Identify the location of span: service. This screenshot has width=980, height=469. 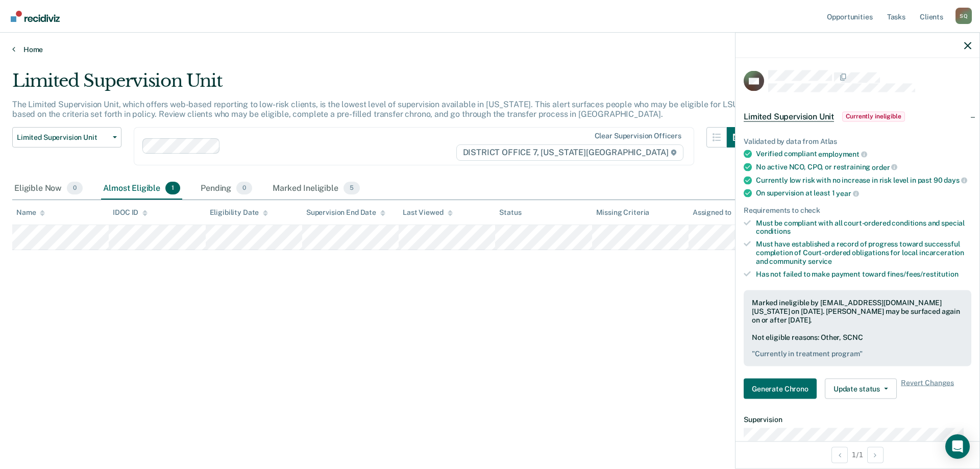
(820, 261).